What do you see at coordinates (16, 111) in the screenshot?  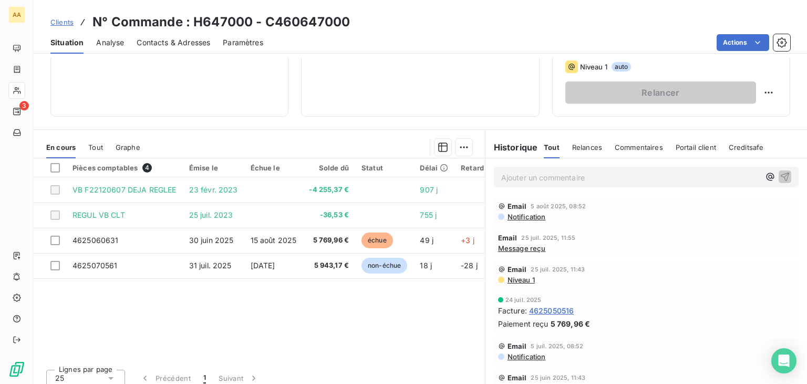 I see `a: 3` at bounding box center [16, 111].